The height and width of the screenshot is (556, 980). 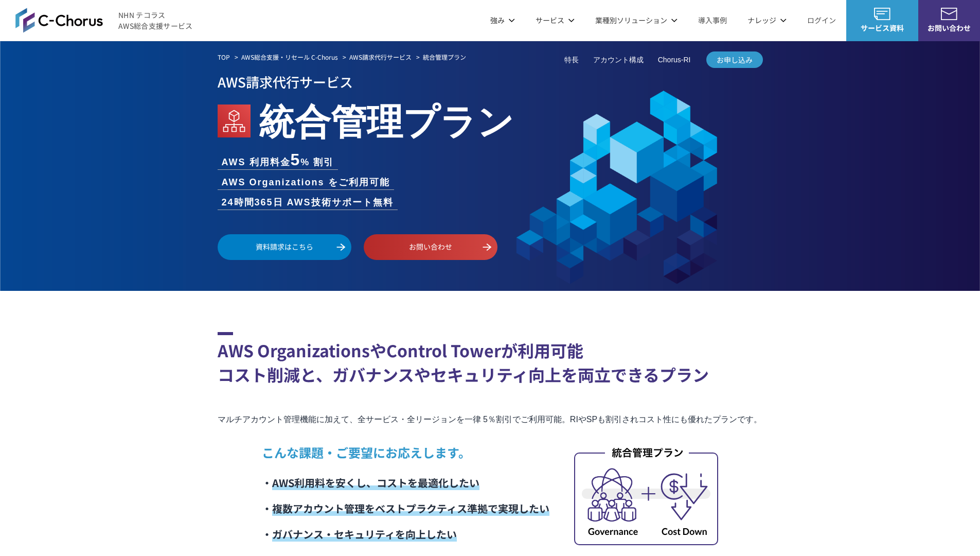 I want to click on p: AWS請求代行サービス, so click(x=490, y=82).